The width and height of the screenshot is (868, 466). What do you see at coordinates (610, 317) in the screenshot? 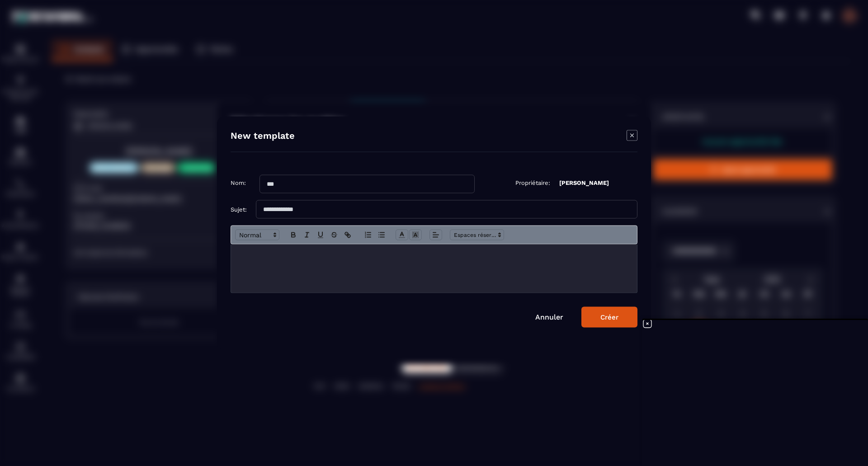
I see `div: Créer` at bounding box center [610, 317].